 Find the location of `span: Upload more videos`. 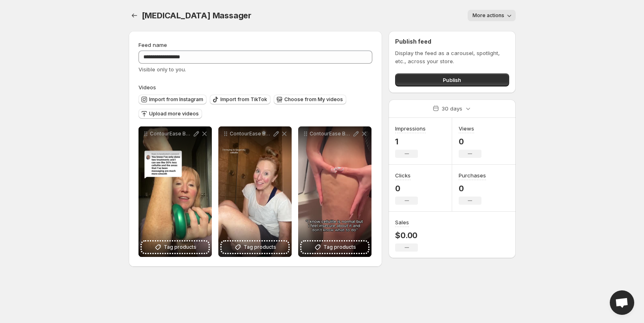

span: Upload more videos is located at coordinates (174, 114).